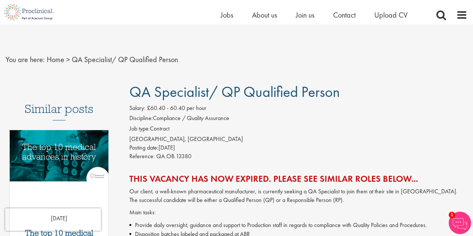 The image size is (473, 236). What do you see at coordinates (25, 59) in the screenshot?
I see `span: You are here:` at bounding box center [25, 59].